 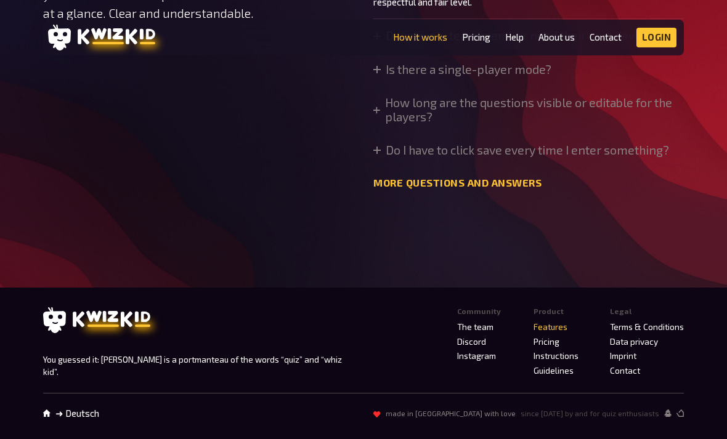 What do you see at coordinates (420, 37) in the screenshot?
I see `a: How it works` at bounding box center [420, 37].